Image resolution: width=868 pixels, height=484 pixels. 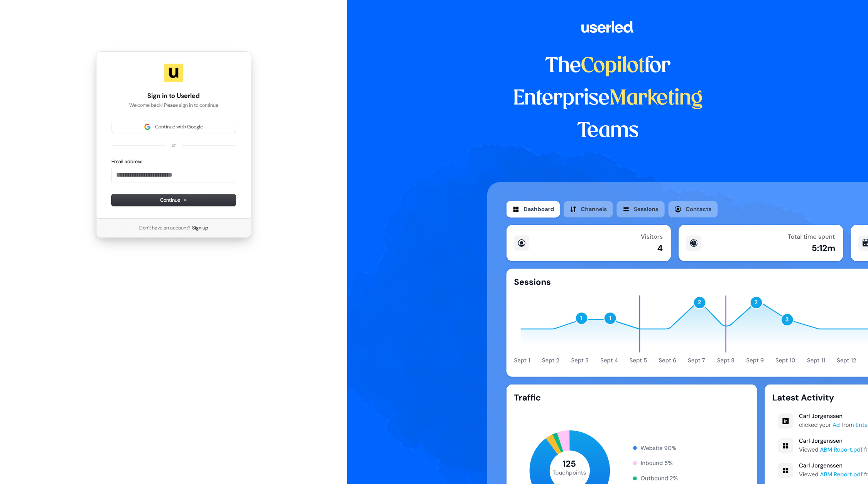 I want to click on span: Continue, so click(x=174, y=200).